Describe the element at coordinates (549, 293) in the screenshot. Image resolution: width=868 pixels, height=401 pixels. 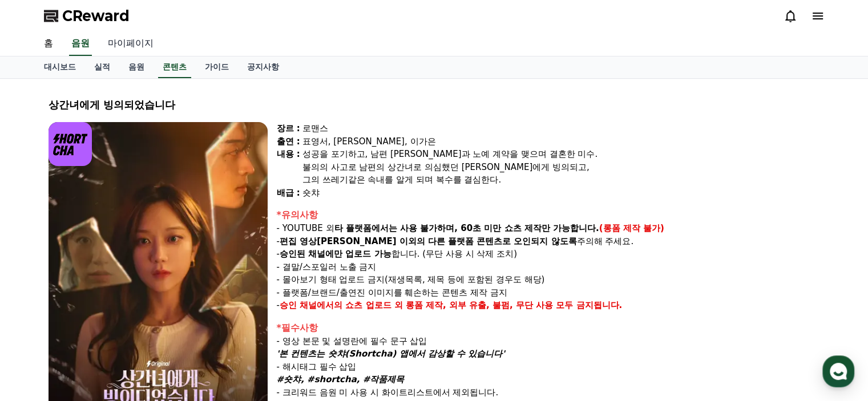
I see `p: - 플랫폼/브랜드/출연진 이미지를 훼손하는 콘텐츠 제작 금지` at that location.